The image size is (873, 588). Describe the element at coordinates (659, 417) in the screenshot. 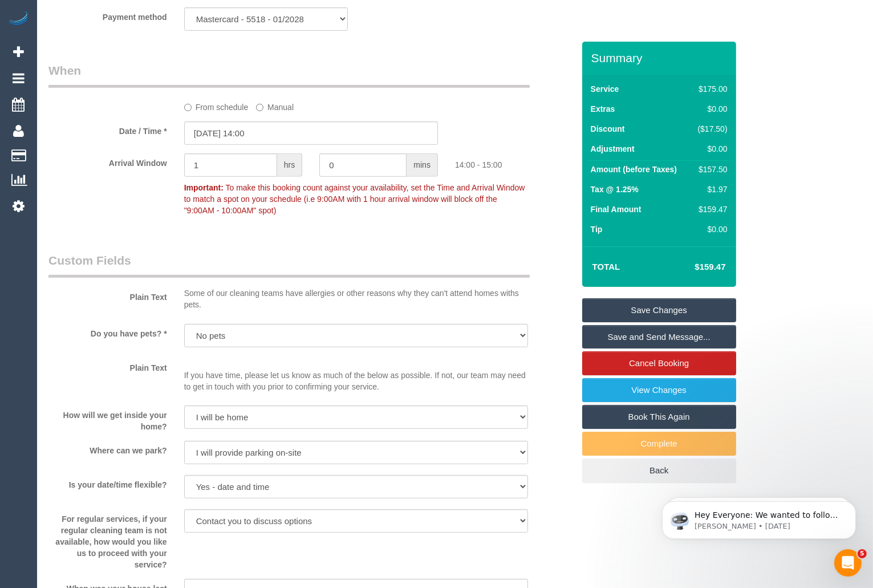

I see `a: Book This Again` at that location.